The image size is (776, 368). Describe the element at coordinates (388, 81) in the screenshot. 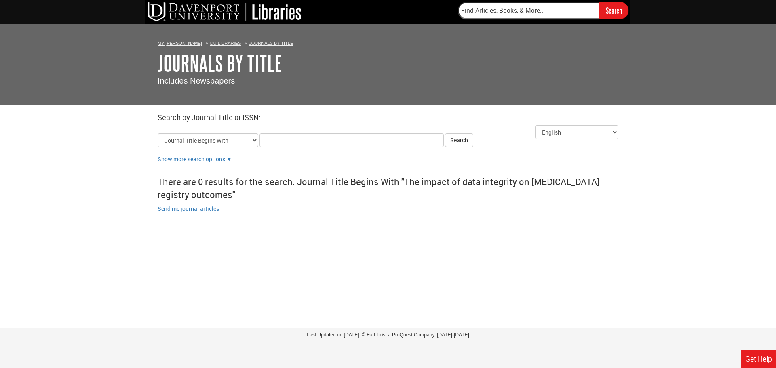

I see `p: Includes Newspapers` at that location.